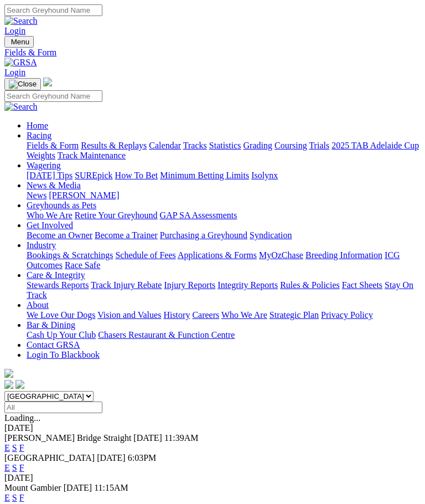 Image resolution: width=425 pixels, height=504 pixels. What do you see at coordinates (51, 325) in the screenshot?
I see `a: Bar & Dining` at bounding box center [51, 325].